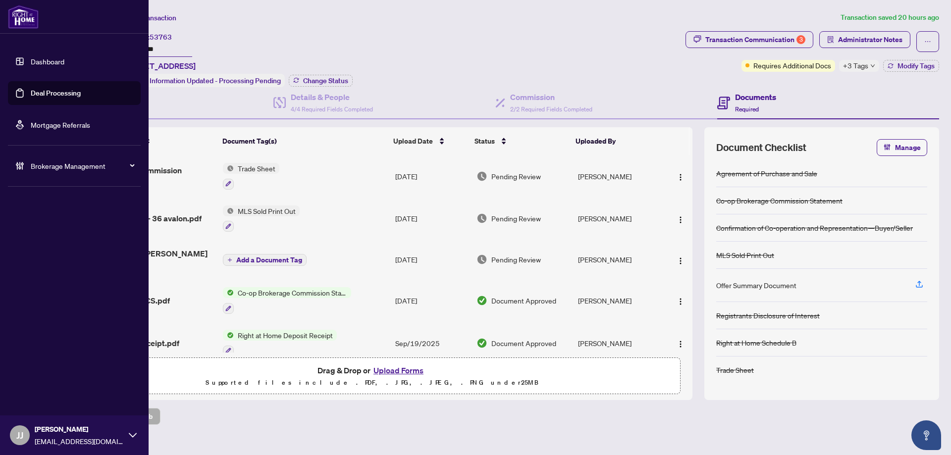  What do you see at coordinates (750, 40) in the screenshot?
I see `button: Transaction Communication3` at bounding box center [750, 40].